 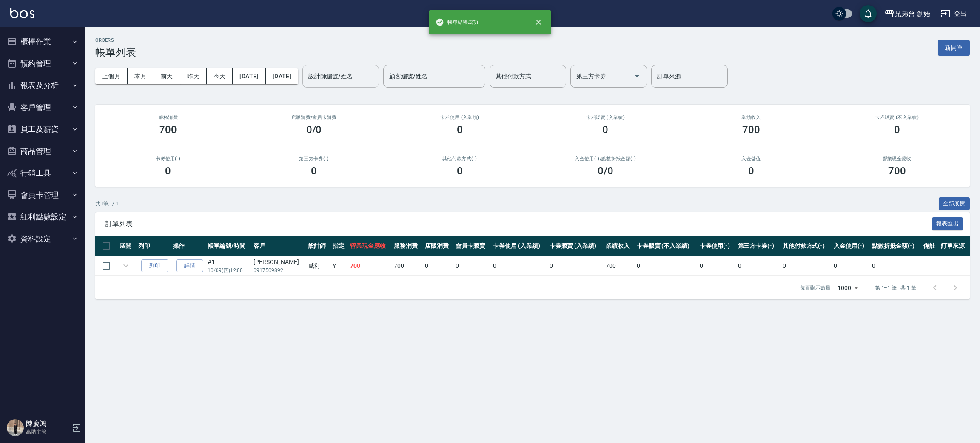 What do you see at coordinates (188, 245) in the screenshot?
I see `th: 操作` at bounding box center [188, 245].